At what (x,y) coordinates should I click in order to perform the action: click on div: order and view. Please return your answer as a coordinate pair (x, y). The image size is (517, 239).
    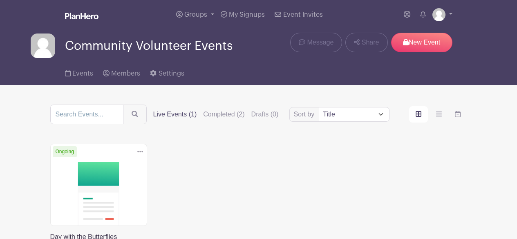
    Looking at the image, I should click on (438, 115).